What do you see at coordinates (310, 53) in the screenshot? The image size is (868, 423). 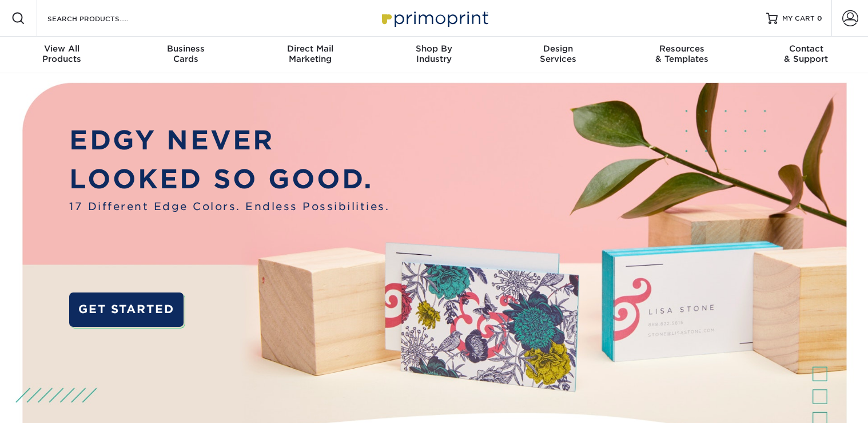 I see `div: Marketing` at bounding box center [310, 53].